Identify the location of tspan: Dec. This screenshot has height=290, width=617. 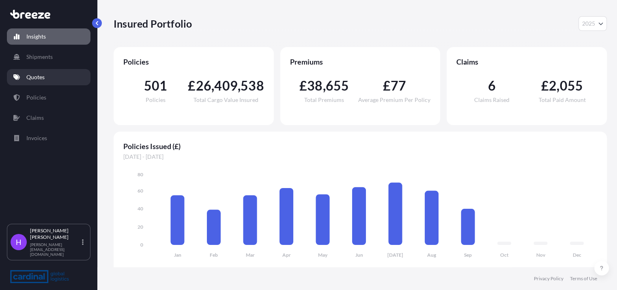
(577, 254).